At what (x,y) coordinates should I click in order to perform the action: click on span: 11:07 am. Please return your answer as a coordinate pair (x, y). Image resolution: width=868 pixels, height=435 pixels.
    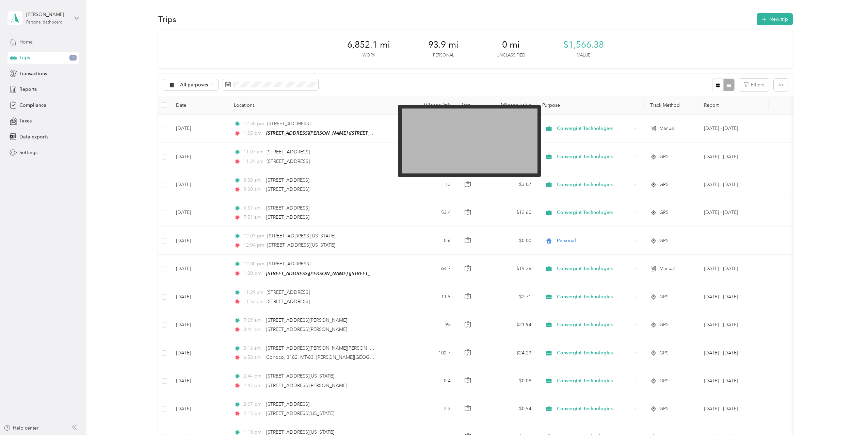
    Looking at the image, I should click on (254, 152).